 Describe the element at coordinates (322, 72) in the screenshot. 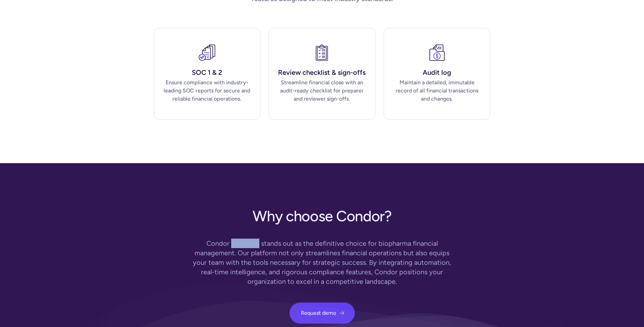

I see `div: Review checklist & sign-offs` at that location.